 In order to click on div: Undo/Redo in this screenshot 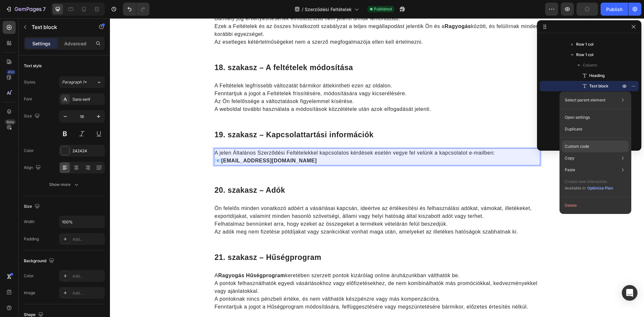, I will do `click(136, 9)`.